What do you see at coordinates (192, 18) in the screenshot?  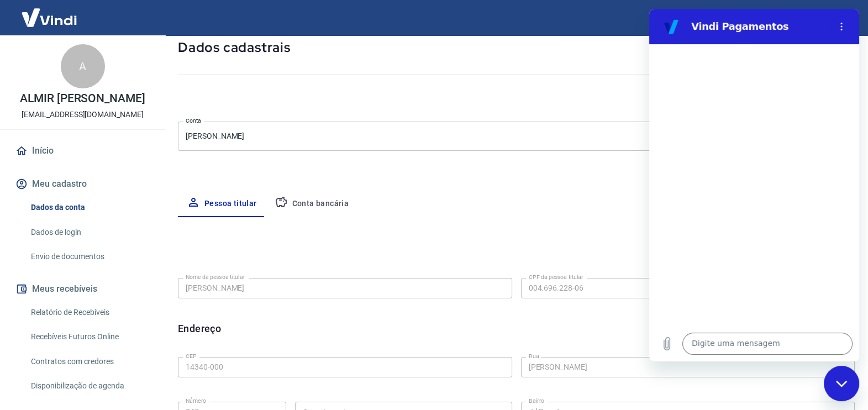 I see `button: Menu de opções` at bounding box center [192, 18].